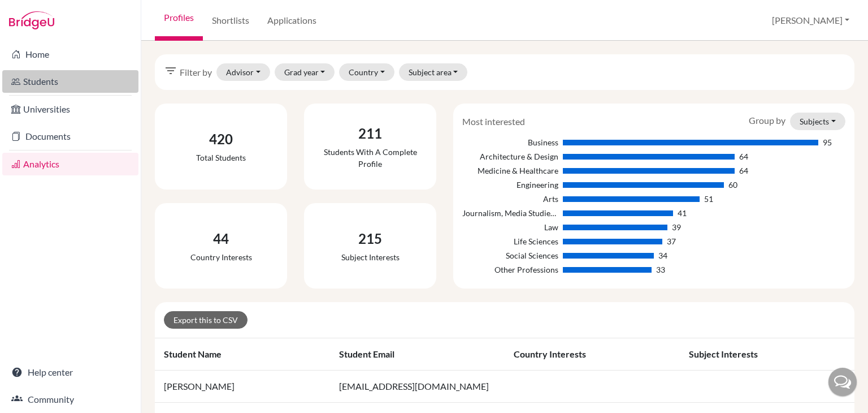 The width and height of the screenshot is (868, 413). I want to click on div: Social Sciences, so click(510, 255).